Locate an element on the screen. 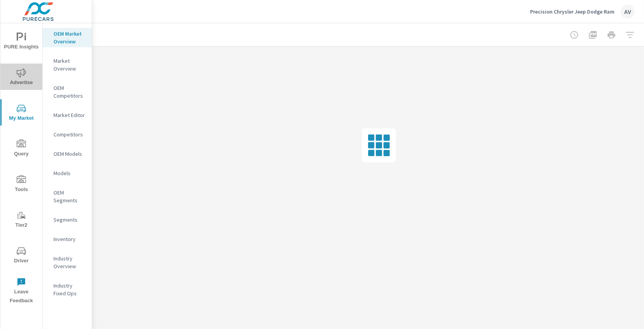  div: Segments is located at coordinates (67, 220).